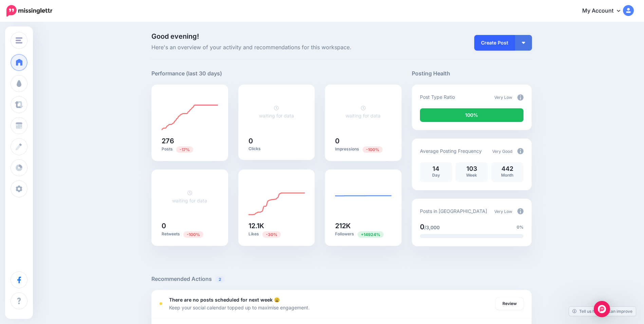 This screenshot has height=324, width=644. Describe the element at coordinates (272, 234) in the screenshot. I see `span: Previous period: 17.3K` at that location.